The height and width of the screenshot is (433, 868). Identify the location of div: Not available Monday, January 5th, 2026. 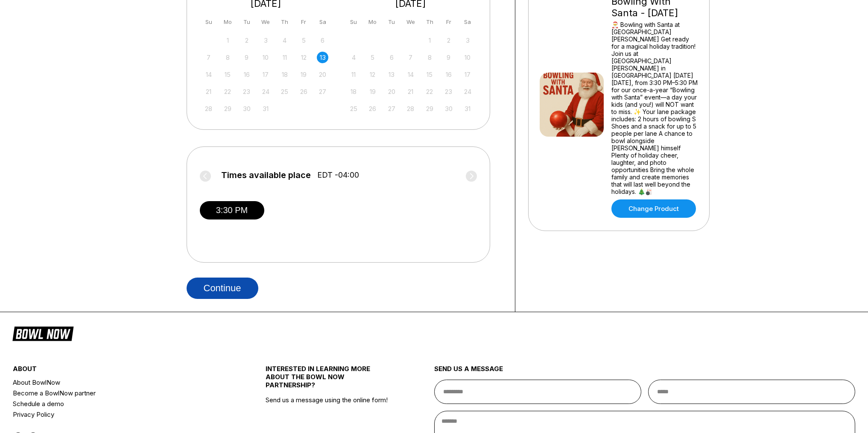
(372, 57).